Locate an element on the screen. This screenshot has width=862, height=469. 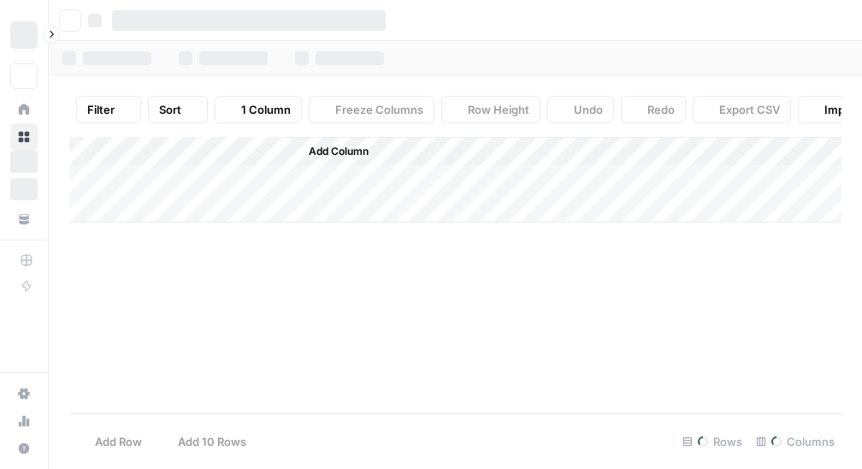
span: Sort is located at coordinates (170, 109).